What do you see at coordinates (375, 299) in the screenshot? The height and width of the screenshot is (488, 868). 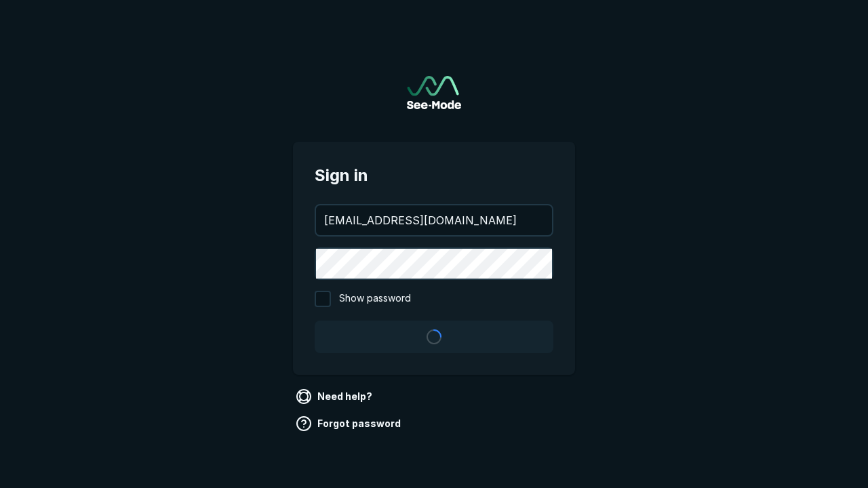 I see `span: Show password` at bounding box center [375, 299].